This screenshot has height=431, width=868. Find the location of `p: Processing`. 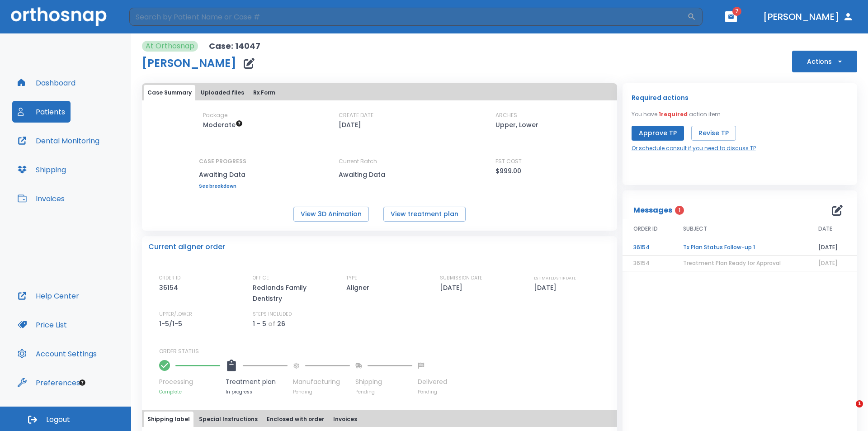

p: Processing is located at coordinates (189, 381).